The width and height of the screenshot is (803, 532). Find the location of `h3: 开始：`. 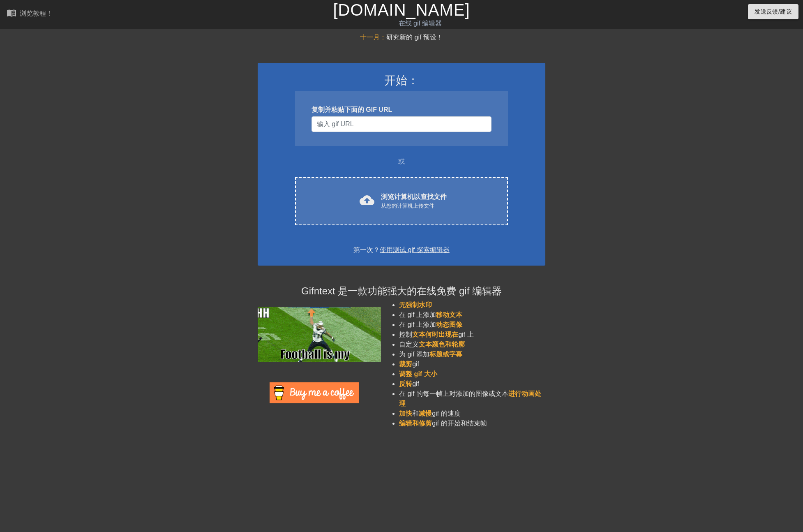

h3: 开始： is located at coordinates (402, 81).